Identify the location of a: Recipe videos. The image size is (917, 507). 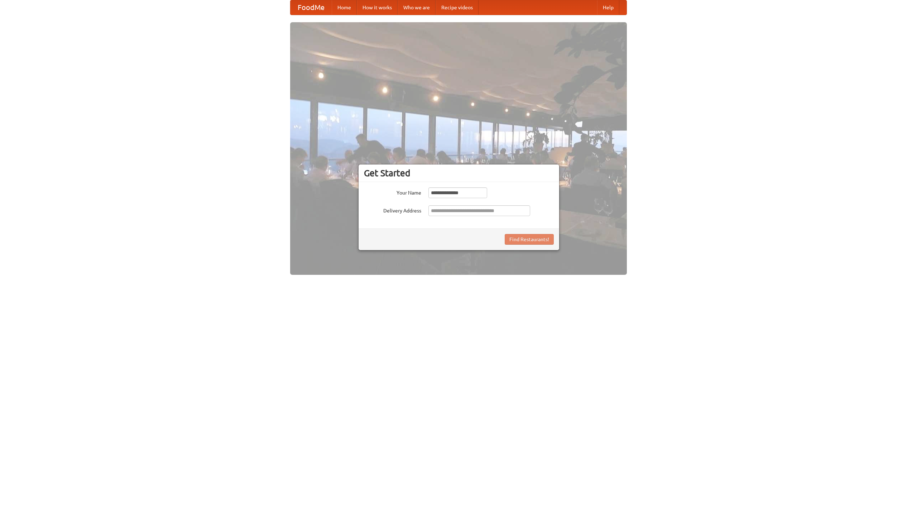
(457, 8).